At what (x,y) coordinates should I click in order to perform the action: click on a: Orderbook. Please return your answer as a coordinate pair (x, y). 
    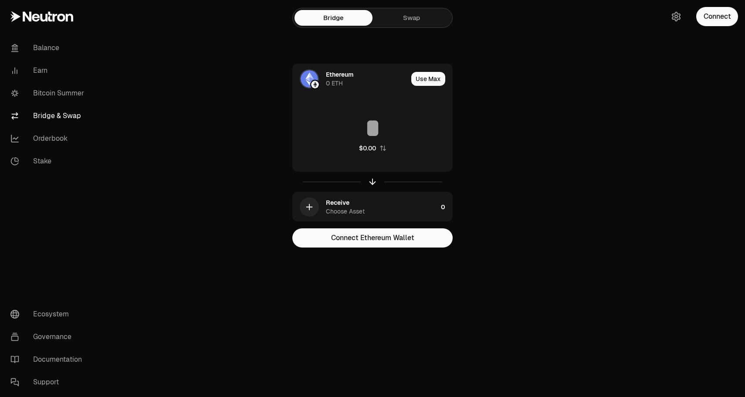
    Looking at the image, I should click on (49, 139).